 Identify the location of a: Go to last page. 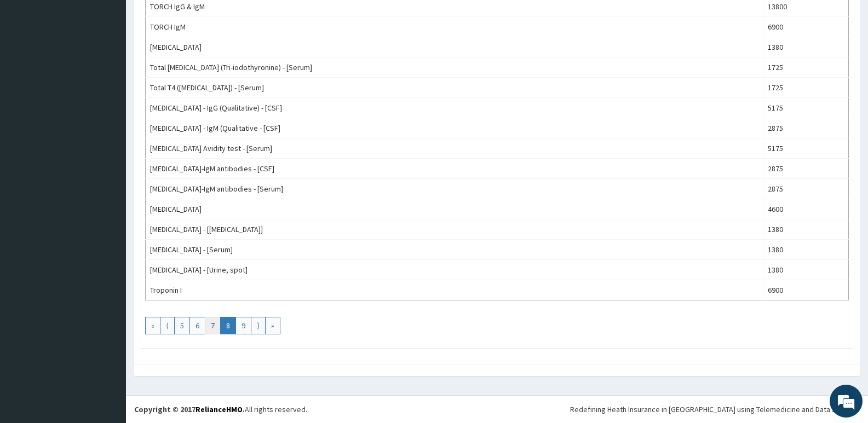
(272, 325).